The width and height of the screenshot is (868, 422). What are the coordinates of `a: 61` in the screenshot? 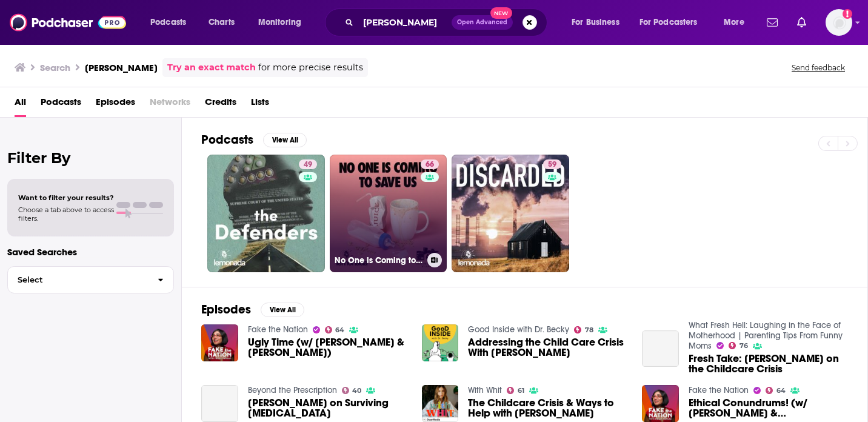 It's located at (515, 391).